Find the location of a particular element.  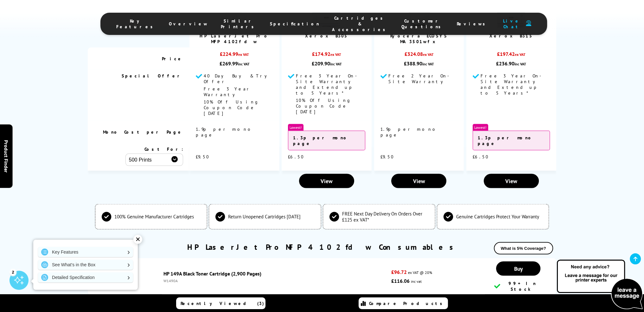

span: Mono Cost per Page is located at coordinates (143, 132).